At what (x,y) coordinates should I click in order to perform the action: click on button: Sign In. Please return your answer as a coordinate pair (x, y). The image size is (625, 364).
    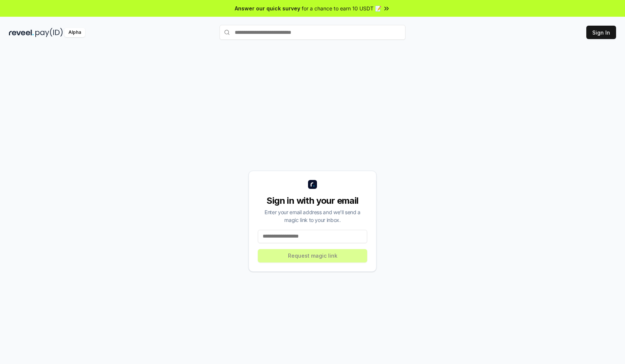
    Looking at the image, I should click on (601, 32).